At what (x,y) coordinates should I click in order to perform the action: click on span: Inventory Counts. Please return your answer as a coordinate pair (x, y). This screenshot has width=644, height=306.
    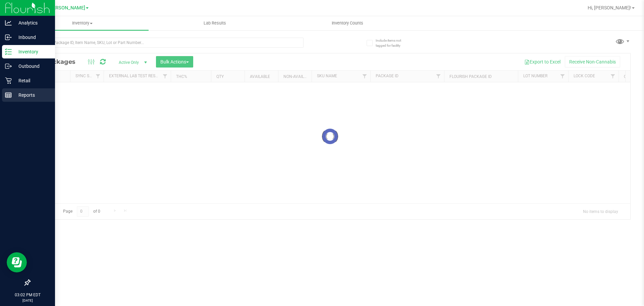
    Looking at the image, I should click on (348, 23).